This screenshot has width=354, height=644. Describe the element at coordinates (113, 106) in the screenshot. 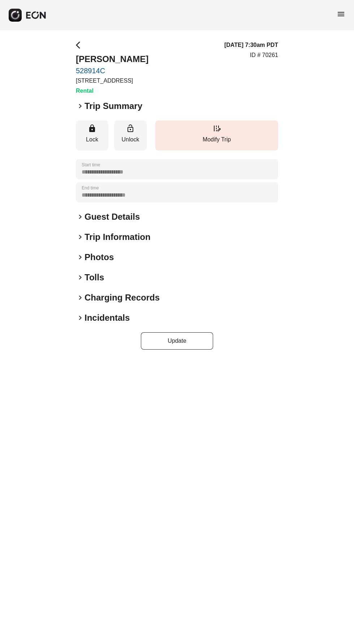

I see `h2: Trip Summary` at that location.